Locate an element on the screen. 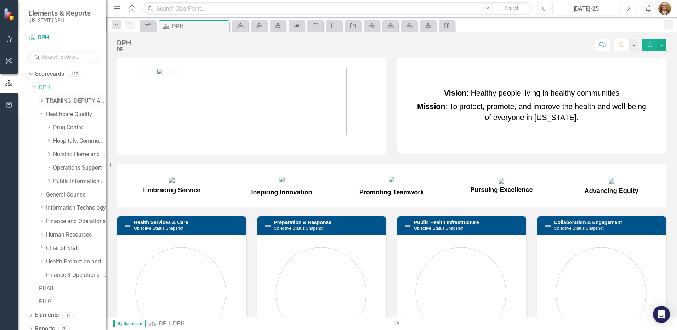  img: mceclip9.png is located at coordinates (172, 180).